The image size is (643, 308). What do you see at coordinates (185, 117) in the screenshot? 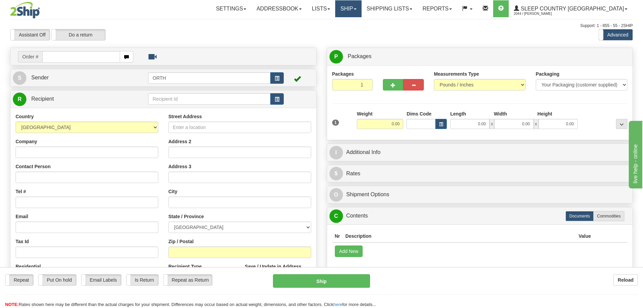
I see `label: Street Address` at bounding box center [185, 117].